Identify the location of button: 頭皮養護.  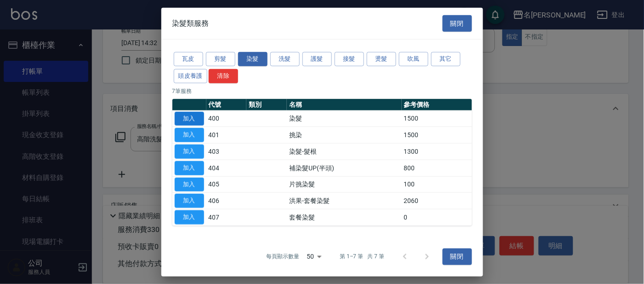
(191, 76).